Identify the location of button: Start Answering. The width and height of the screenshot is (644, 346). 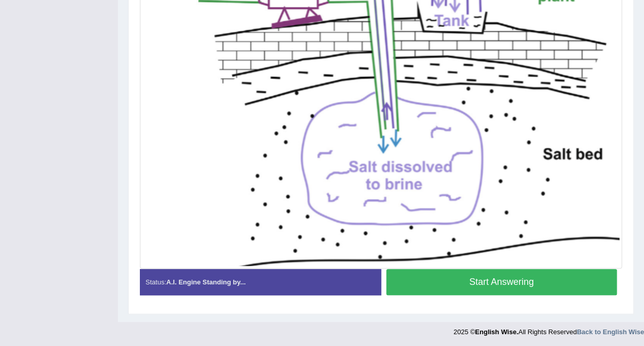
(502, 282).